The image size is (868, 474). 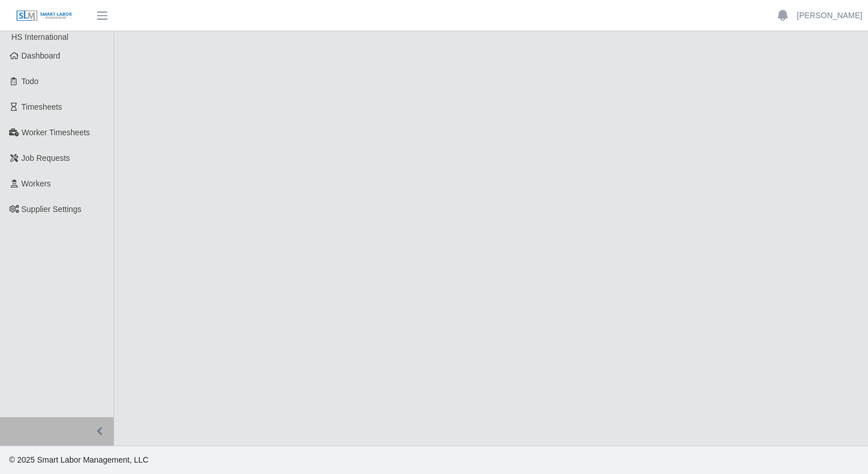 I want to click on span: Job Requests, so click(x=46, y=158).